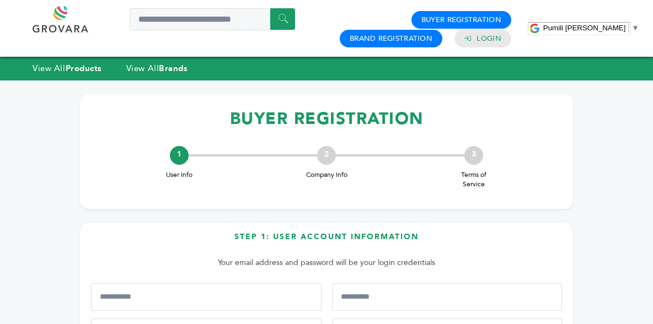 This screenshot has height=324, width=653. I want to click on a: View AllProducts, so click(67, 68).